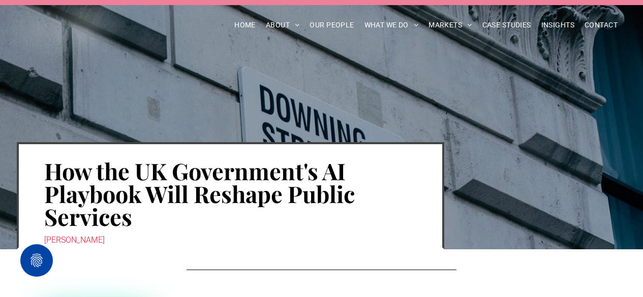  I want to click on a: CONTACT, so click(601, 25).